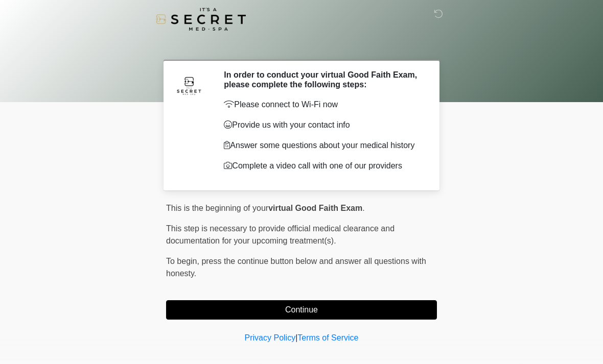  What do you see at coordinates (322, 80) in the screenshot?
I see `h2: In order to conduct your virtual Good Faith Exam, please complete the following steps:` at bounding box center [322, 80].